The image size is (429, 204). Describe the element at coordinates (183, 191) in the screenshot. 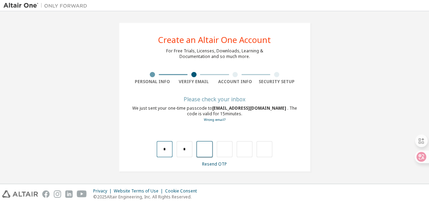

I see `div: Cookie Consent` at that location.